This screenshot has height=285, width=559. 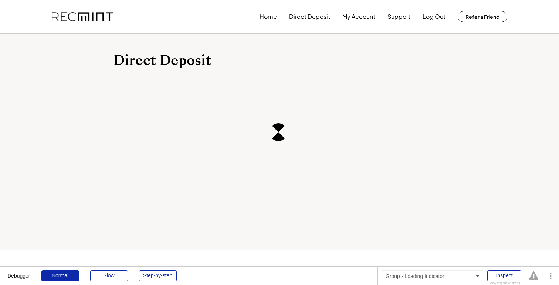 I want to click on button: Support, so click(x=399, y=17).